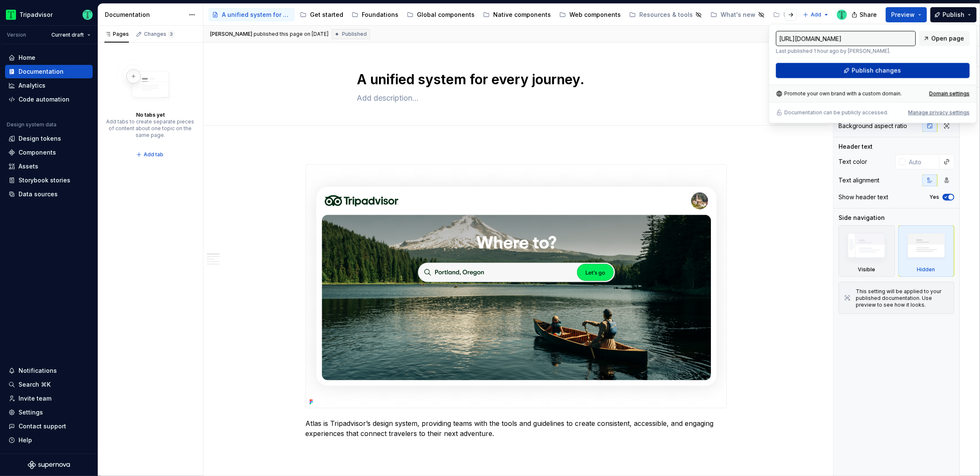 The width and height of the screenshot is (980, 476). I want to click on div: Resources & tools, so click(665, 15).